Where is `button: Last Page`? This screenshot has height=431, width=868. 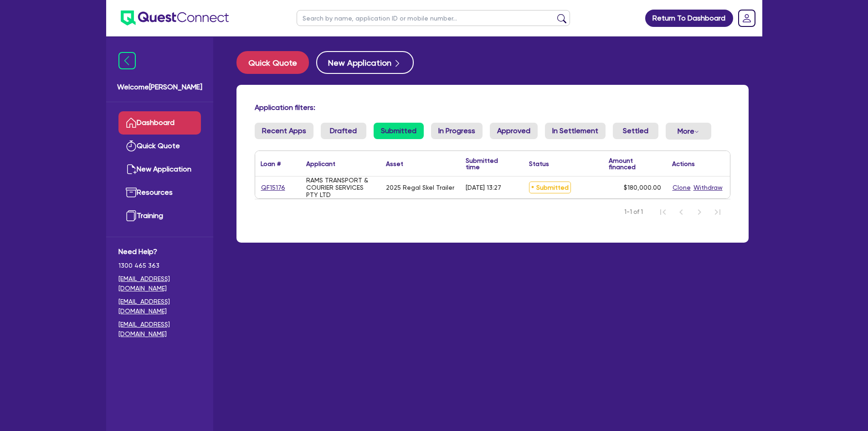
button: Last Page is located at coordinates (717, 212).